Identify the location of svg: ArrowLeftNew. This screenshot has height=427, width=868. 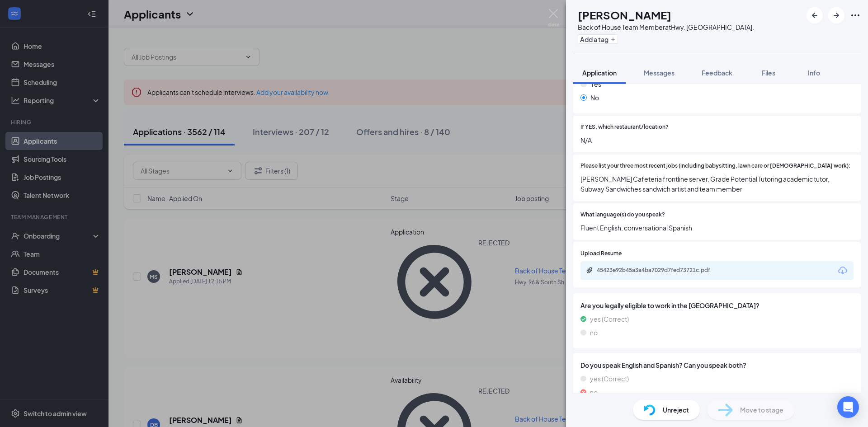
(814, 15).